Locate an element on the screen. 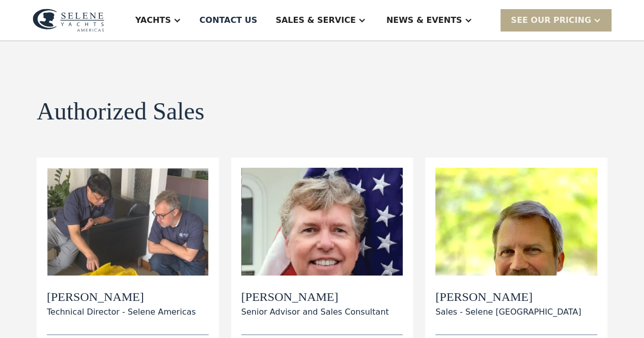  h1: Authorized Sales is located at coordinates (120, 112).